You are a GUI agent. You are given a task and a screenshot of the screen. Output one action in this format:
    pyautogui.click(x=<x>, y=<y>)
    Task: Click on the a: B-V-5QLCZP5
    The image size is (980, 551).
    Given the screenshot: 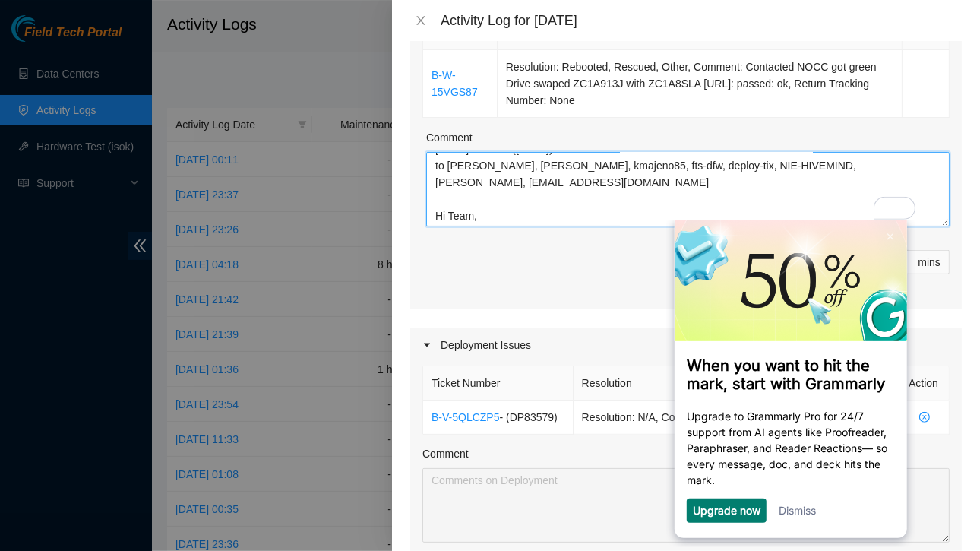 What is the action you would take?
    pyautogui.click(x=465, y=417)
    